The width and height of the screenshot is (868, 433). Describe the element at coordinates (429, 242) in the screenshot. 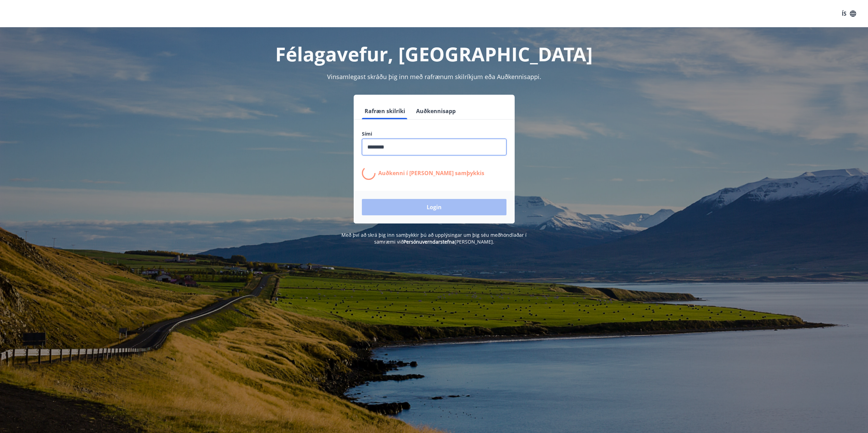

I see `a: Persónuverndarstefna` at that location.